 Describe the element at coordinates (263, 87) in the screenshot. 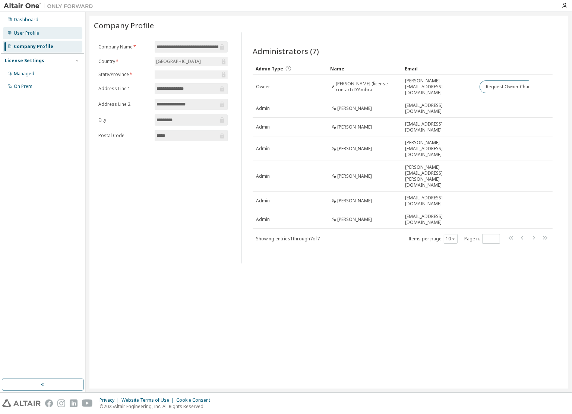

I see `span: Owner` at that location.